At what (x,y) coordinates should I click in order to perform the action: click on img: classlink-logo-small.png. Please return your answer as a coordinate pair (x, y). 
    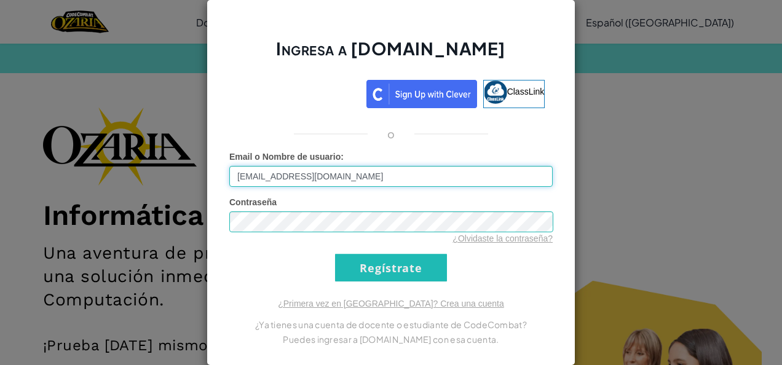
    Looking at the image, I should click on (496, 92).